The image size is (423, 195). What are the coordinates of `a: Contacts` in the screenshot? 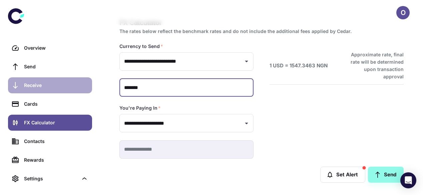 It's located at (50, 141).